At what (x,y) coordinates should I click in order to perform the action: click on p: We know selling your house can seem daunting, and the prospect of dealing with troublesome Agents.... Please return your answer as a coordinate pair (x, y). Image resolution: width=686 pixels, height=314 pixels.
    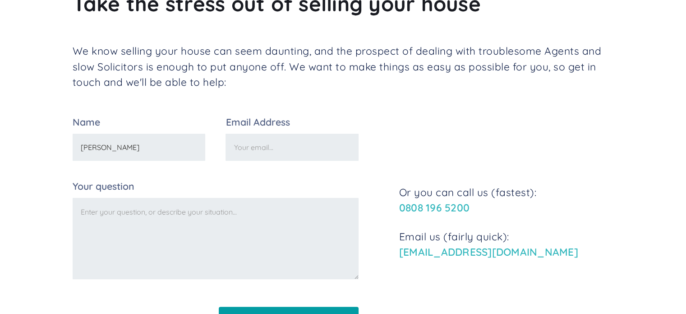
    Looking at the image, I should click on (343, 66).